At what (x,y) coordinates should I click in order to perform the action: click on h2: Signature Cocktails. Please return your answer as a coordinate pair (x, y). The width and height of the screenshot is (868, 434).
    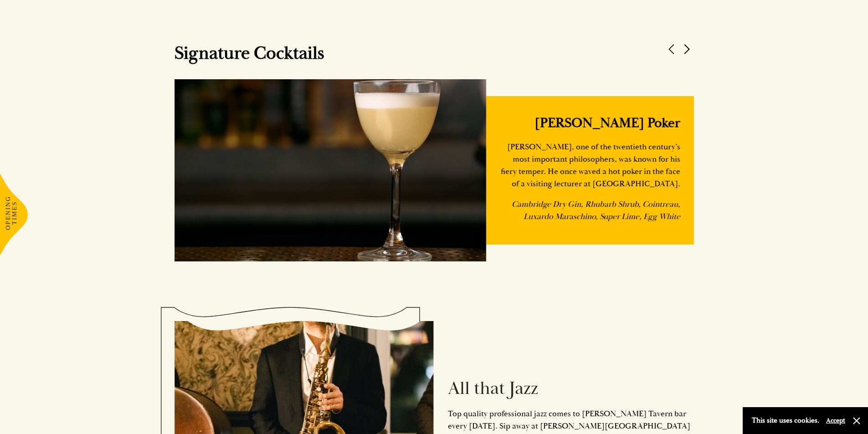
    Looking at the image, I should click on (420, 53).